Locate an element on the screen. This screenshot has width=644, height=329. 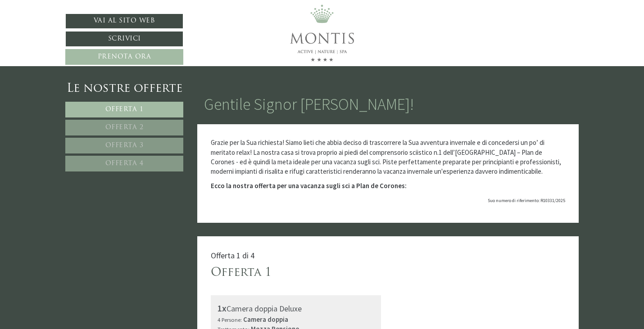
p: Grazie per la Sua richiesta! Siamo lieti che abbia deciso di trascorrere la Sua avventura inverna... is located at coordinates (388, 157).